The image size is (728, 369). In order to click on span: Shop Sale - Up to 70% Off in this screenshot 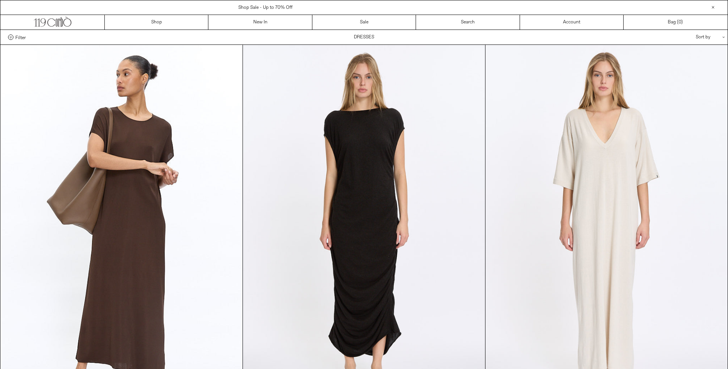, I will do `click(265, 8)`.